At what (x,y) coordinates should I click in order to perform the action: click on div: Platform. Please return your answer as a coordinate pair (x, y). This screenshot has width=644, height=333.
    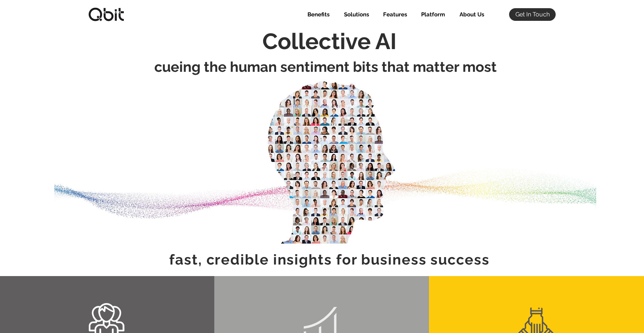
    Looking at the image, I should click on (431, 15).